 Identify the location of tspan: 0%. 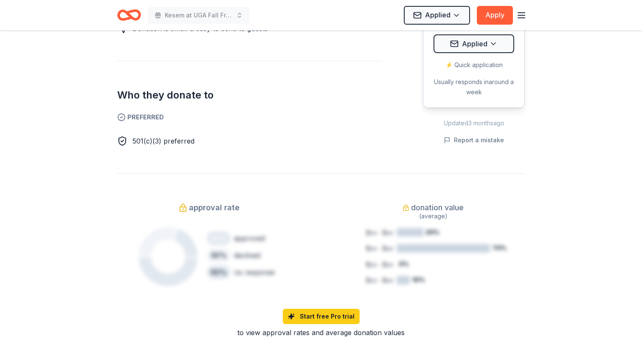
(404, 264).